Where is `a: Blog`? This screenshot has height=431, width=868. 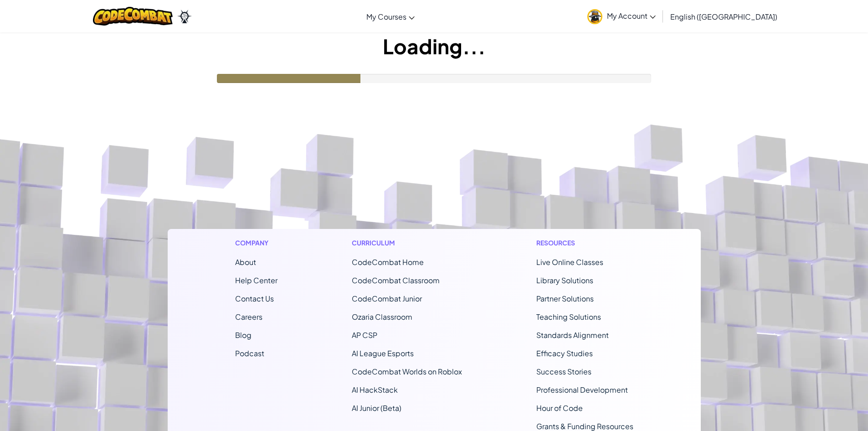
a: Blog is located at coordinates (243, 335).